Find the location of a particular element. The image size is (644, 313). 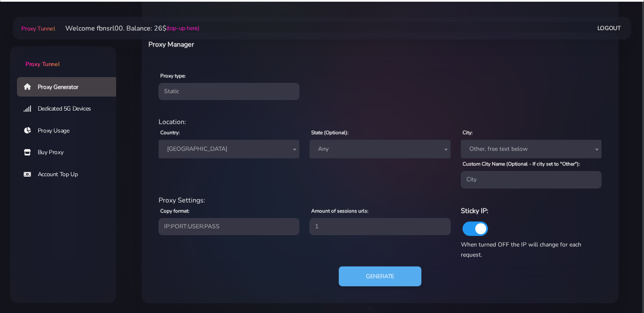

a: Account Top Up is located at coordinates (70, 175).